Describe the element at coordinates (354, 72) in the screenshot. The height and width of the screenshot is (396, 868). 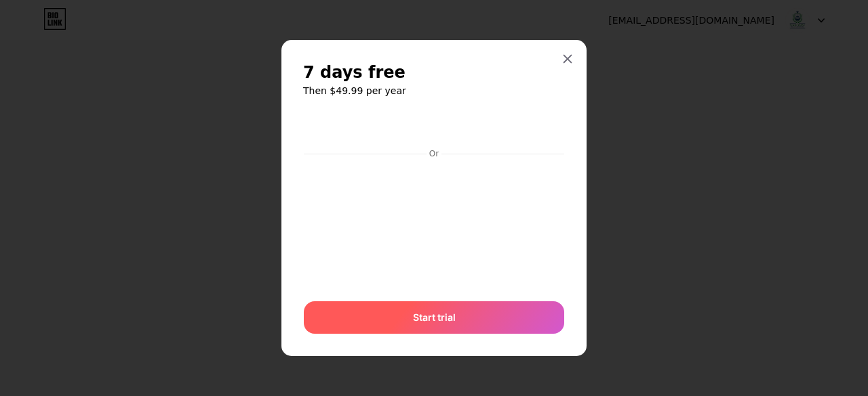
I see `span: 7 days free` at that location.